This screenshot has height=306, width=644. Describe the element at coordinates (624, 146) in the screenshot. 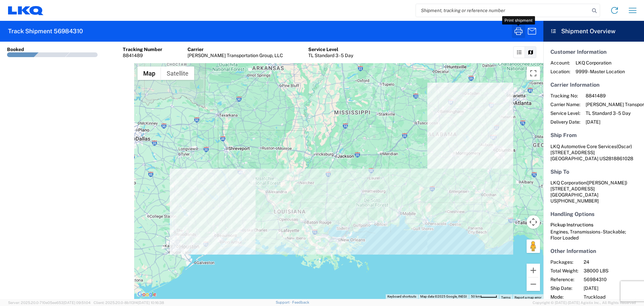

I see `span: (Oscar)` at that location.